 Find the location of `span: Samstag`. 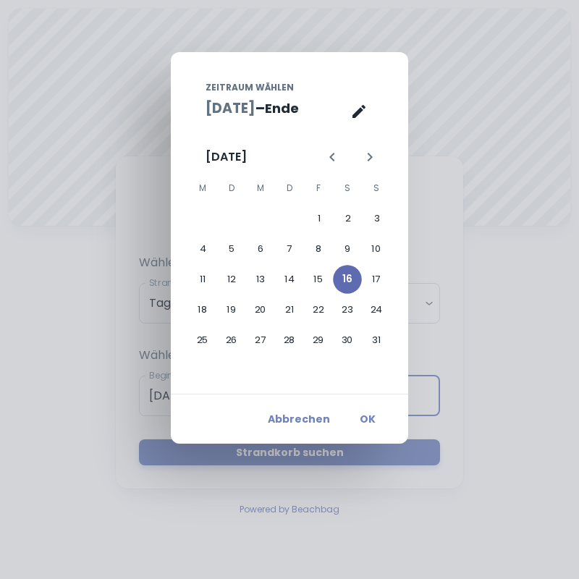

span: Samstag is located at coordinates (347, 188).